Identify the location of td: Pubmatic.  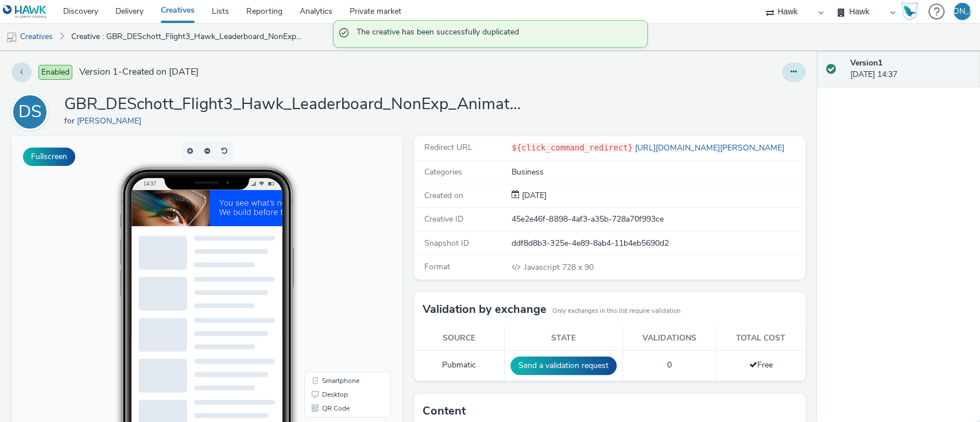
(459, 365).